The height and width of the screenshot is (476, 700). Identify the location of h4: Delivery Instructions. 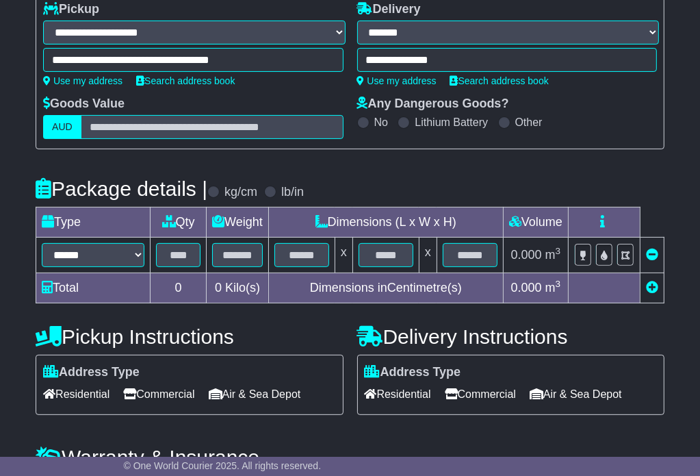
(511, 336).